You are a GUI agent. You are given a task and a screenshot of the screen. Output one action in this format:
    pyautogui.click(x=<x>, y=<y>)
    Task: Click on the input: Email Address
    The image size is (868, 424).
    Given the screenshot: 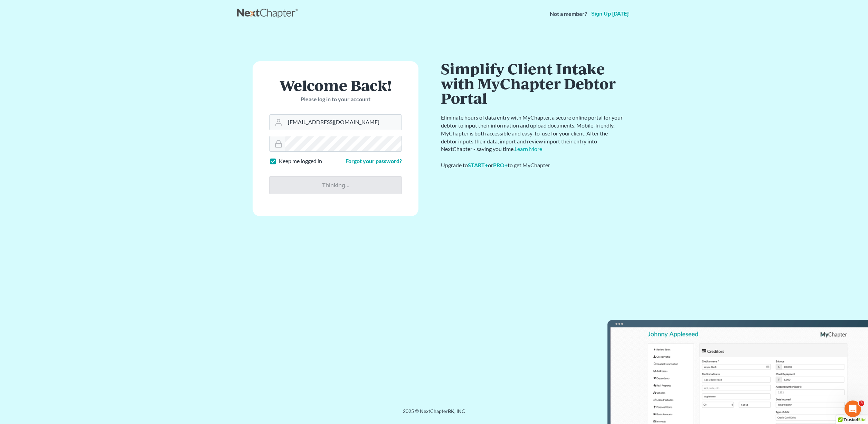 What is the action you would take?
    pyautogui.click(x=343, y=122)
    